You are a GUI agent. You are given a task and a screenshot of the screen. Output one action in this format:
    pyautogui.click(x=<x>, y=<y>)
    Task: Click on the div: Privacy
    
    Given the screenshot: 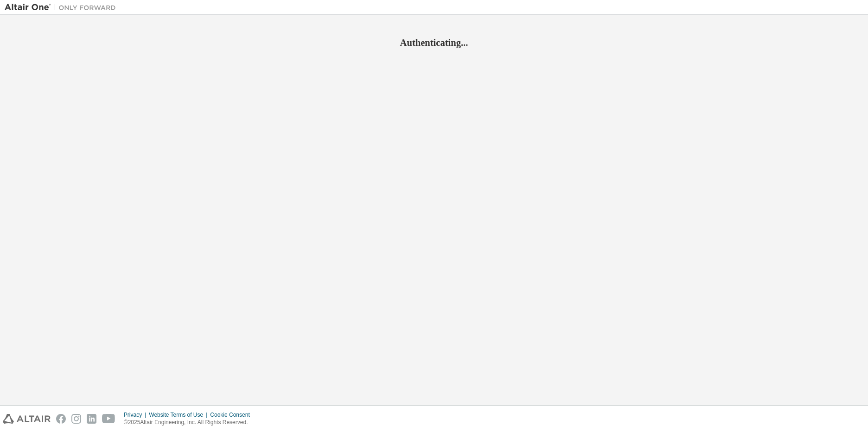 What is the action you would take?
    pyautogui.click(x=137, y=415)
    